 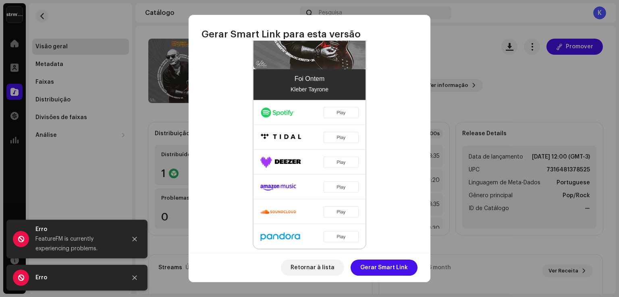 What do you see at coordinates (312, 268) in the screenshot?
I see `button: Retornar à lista` at bounding box center [312, 268].